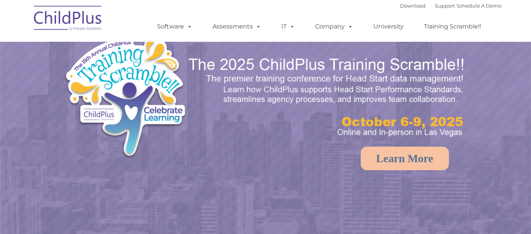  What do you see at coordinates (288, 27) in the screenshot?
I see `a: IT` at bounding box center [288, 27].